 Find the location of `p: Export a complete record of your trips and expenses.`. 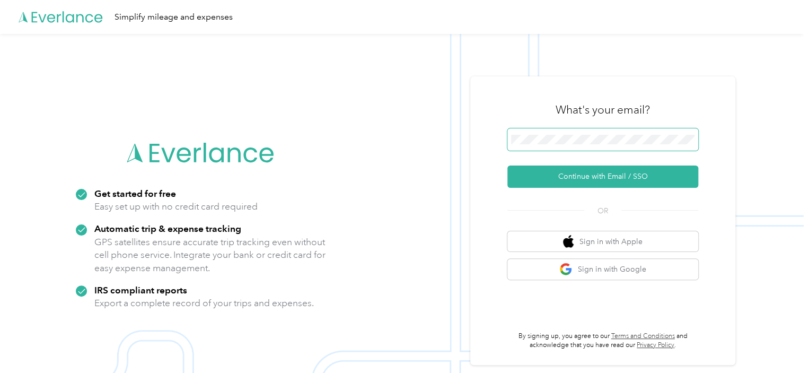

p: Export a complete record of your trips and expenses. is located at coordinates (204, 303).